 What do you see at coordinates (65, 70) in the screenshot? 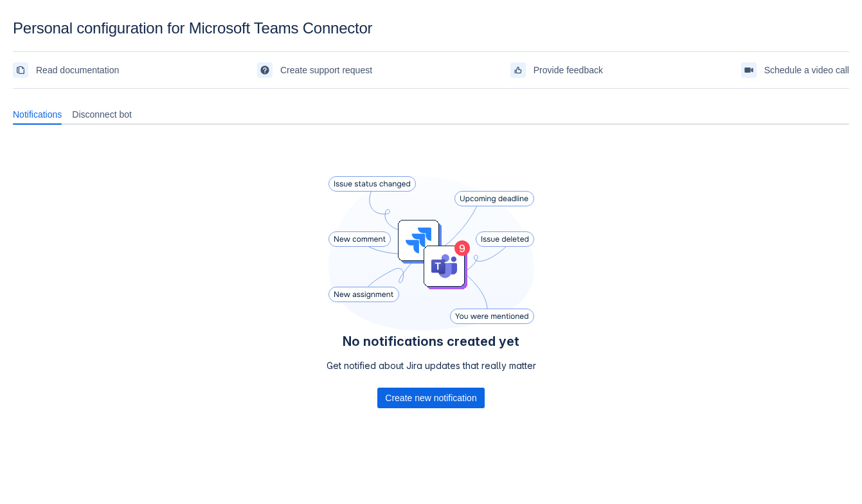
I see `a: Read documentation` at bounding box center [65, 70].